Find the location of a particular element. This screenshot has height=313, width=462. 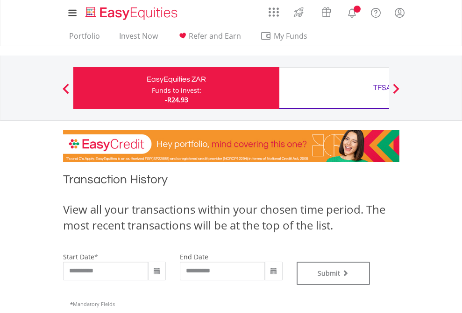

span: -R24.93 is located at coordinates (176, 99).